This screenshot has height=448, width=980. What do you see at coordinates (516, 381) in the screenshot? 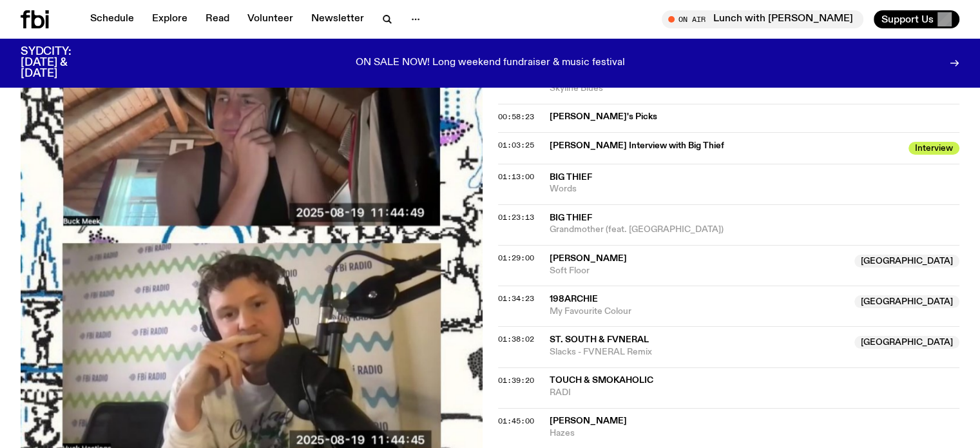
I see `span: 01:39:20` at bounding box center [516, 381].